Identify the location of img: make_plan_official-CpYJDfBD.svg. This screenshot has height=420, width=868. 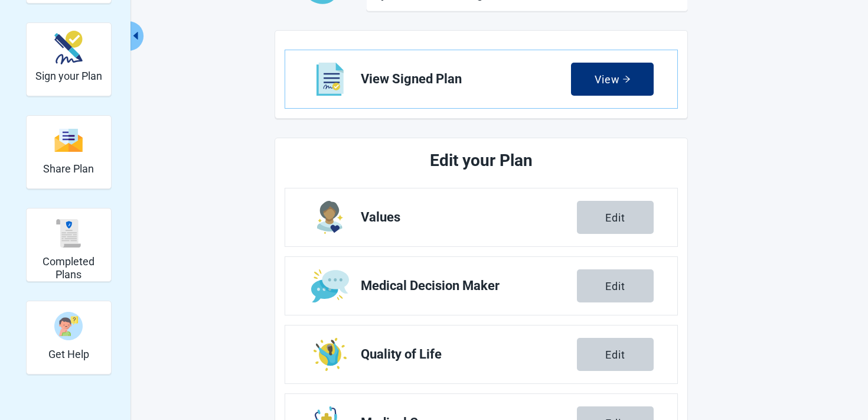
(68, 47).